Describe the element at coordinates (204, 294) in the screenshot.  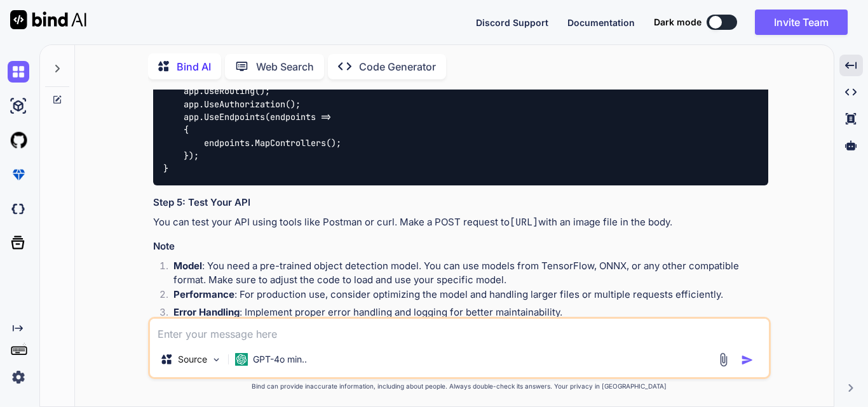
I see `strong: Performance` at that location.